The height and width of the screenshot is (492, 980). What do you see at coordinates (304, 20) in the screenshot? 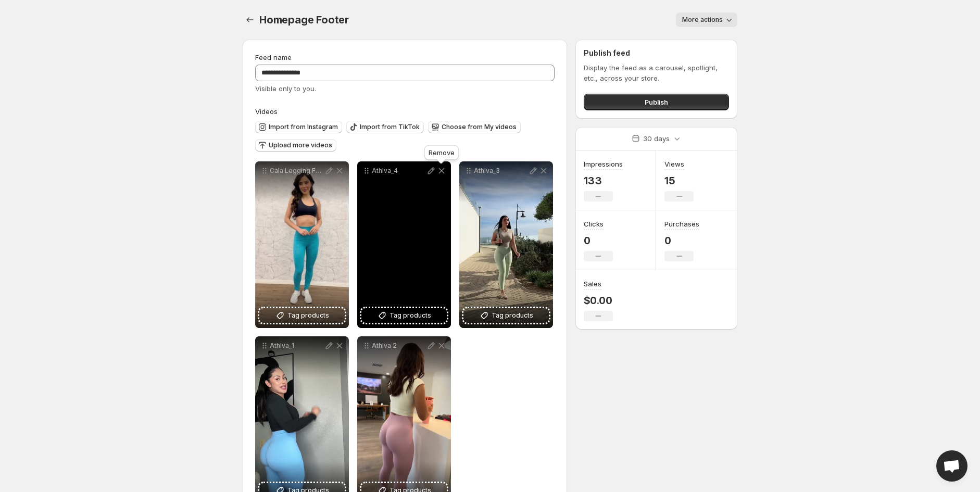
I see `span: Homepage Footer` at bounding box center [304, 20].